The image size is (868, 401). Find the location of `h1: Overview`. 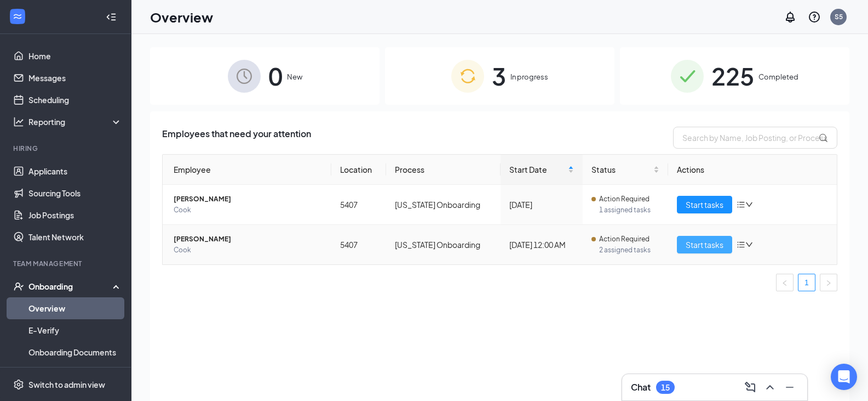

h1: Overview is located at coordinates (181, 17).